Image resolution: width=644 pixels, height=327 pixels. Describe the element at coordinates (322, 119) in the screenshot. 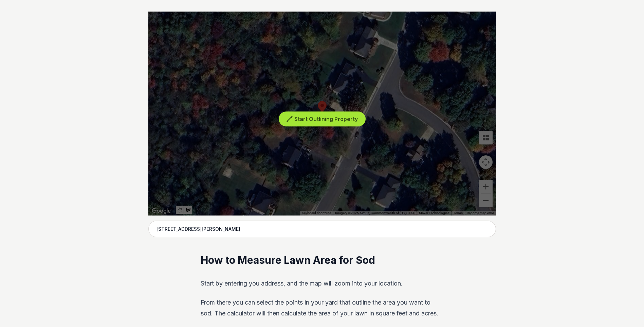

I see `button: Start Outlining Property` at that location.